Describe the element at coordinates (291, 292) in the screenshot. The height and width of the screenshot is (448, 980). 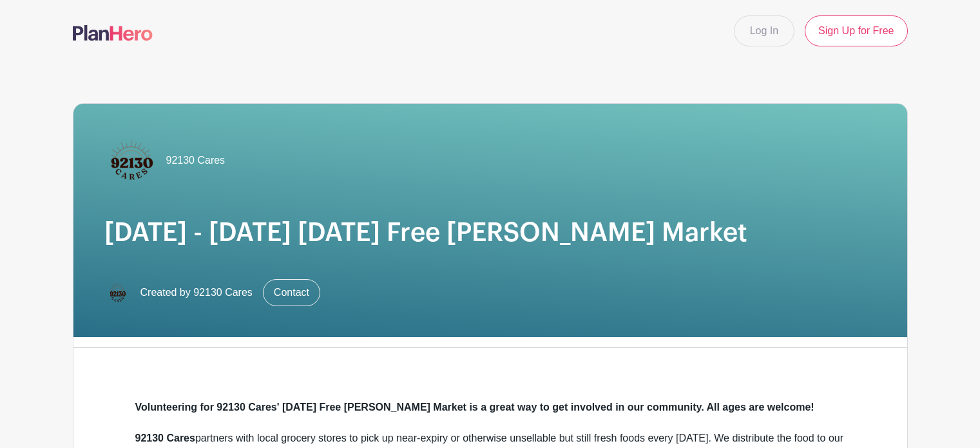
I see `a: Contact` at that location.